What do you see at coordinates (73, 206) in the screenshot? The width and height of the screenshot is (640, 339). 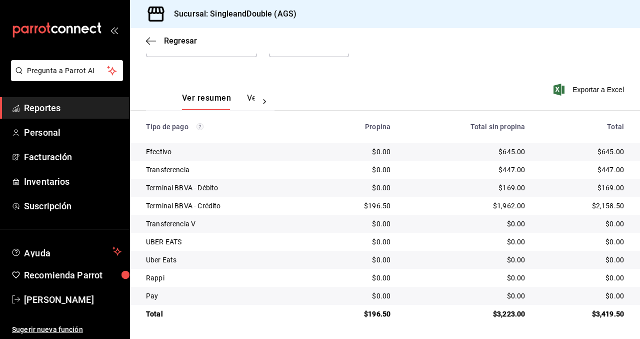 I see `span: Suscripción` at bounding box center [73, 206].